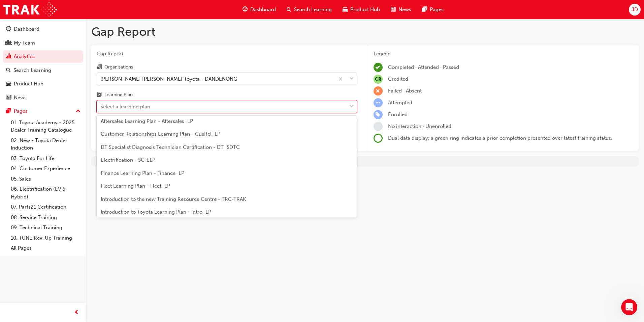 This screenshot has width=644, height=322. Describe the element at coordinates (99, 67) in the screenshot. I see `span: organisation-icon` at that location.